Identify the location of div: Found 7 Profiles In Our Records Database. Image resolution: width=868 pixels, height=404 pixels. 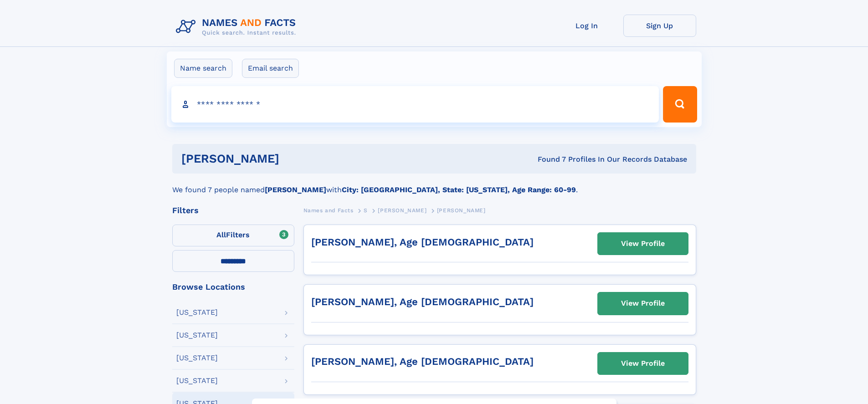
(548, 159).